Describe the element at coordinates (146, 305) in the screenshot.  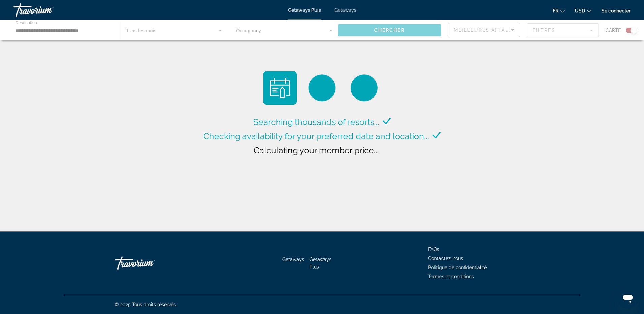
I see `span: © 2025 Tous droits réservés.` at that location.